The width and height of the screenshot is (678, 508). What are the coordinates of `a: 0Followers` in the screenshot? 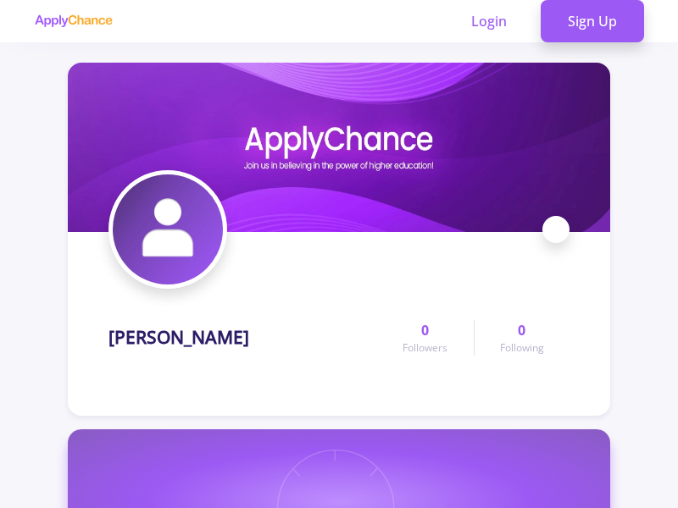 It's located at (424, 338).